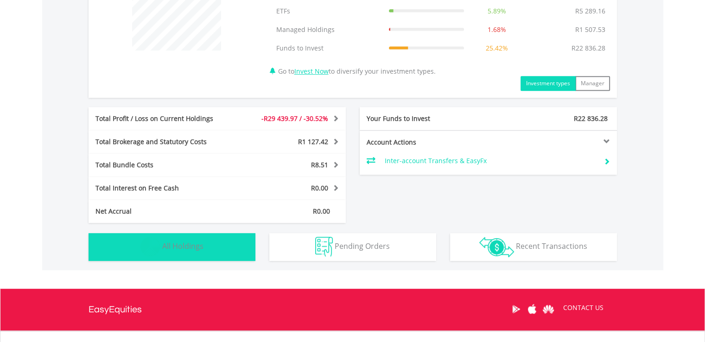  I want to click on span: -R29 439.97 / -30.52%, so click(295, 118).